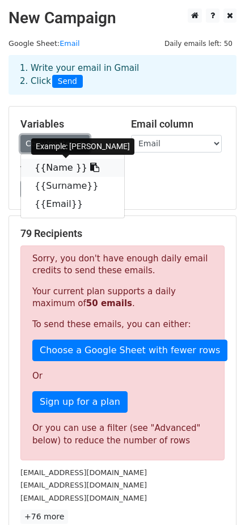 Image resolution: width=245 pixels, height=525 pixels. What do you see at coordinates (217, 498) in the screenshot?
I see `div: Chat Widget` at bounding box center [217, 498].